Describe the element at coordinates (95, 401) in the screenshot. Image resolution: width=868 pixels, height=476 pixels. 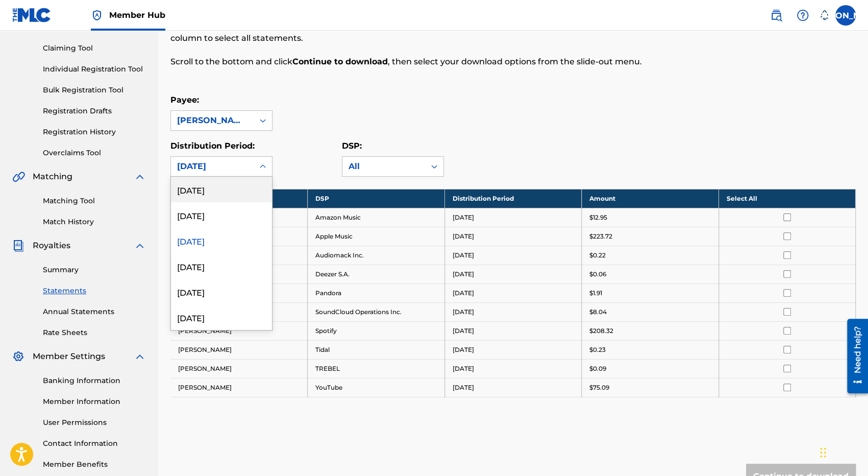
I see `a: Member Information` at that location.